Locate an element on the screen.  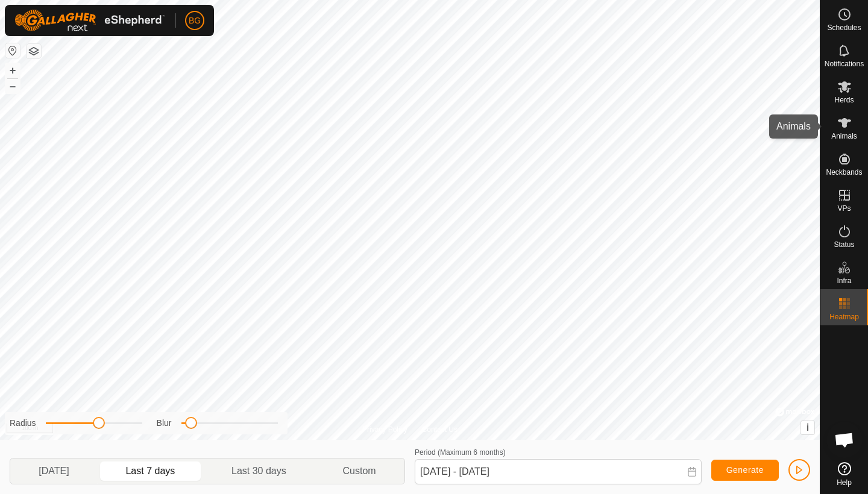
img: Gallagher Logo is located at coordinates (90, 21).